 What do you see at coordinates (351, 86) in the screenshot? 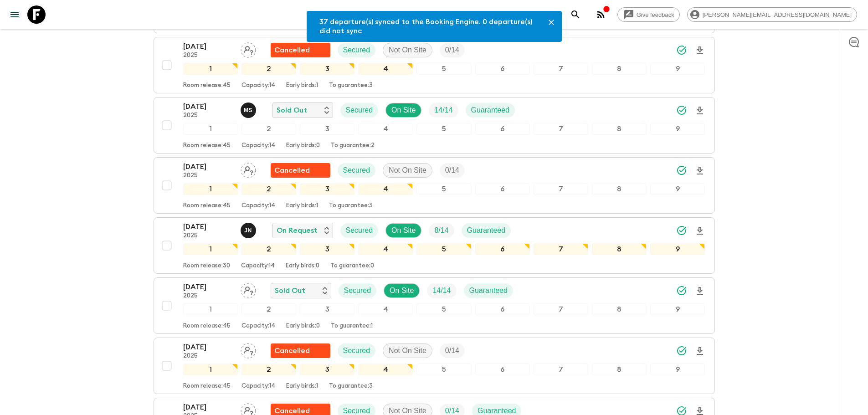
I see `p: To guarantee: 3` at bounding box center [351, 86].